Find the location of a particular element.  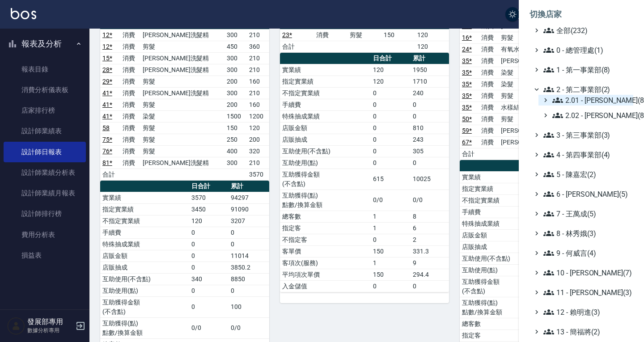

span: 4 - 第四事業部(4) is located at coordinates (586, 154).